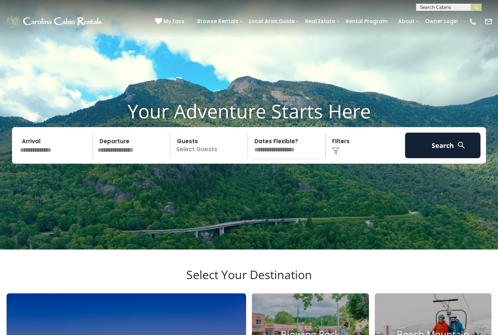  Describe the element at coordinates (249, 111) in the screenshot. I see `h1: Your Adventure Starts Here` at that location.